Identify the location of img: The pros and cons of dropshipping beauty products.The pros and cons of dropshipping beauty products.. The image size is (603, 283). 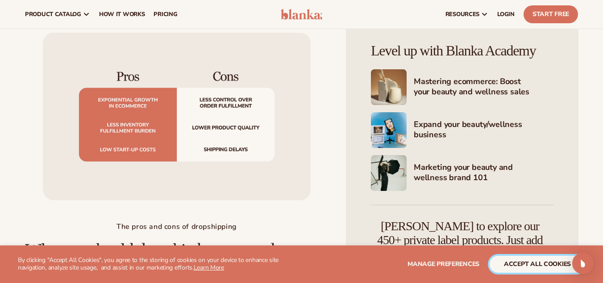
(177, 116).